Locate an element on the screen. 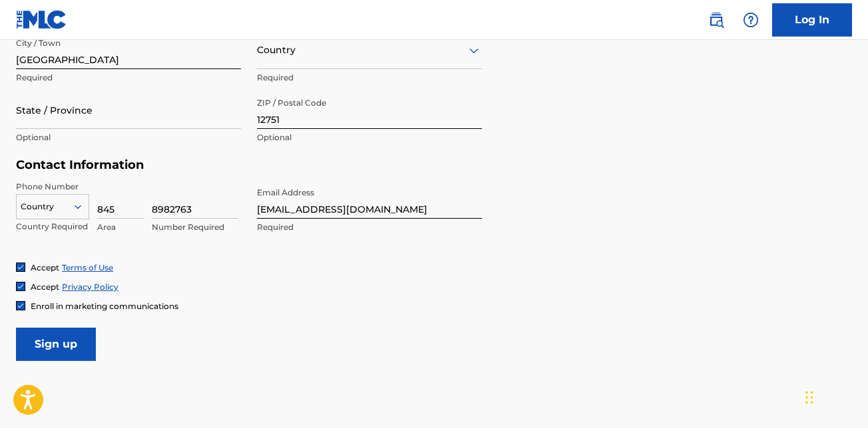  a: Public Search is located at coordinates (716, 20).